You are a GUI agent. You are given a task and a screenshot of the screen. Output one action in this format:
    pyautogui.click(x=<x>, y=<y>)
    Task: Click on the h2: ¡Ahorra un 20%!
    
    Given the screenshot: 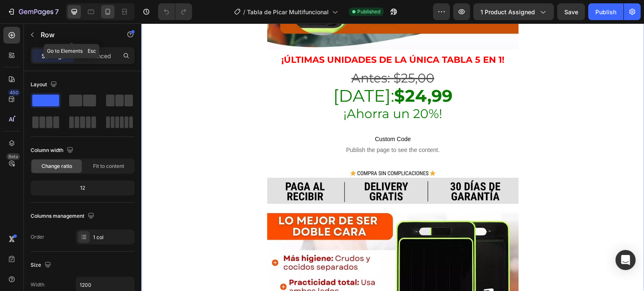 What is the action you would take?
    pyautogui.click(x=251, y=90)
    